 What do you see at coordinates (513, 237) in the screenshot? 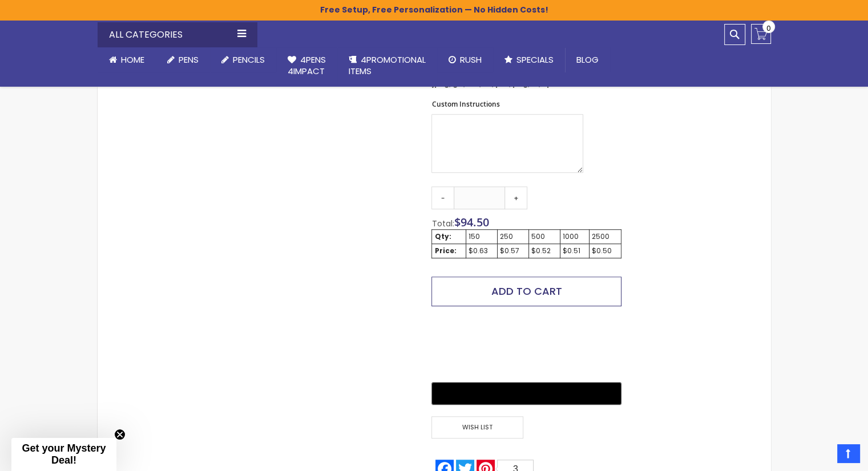
I see `div: 250` at bounding box center [513, 237].